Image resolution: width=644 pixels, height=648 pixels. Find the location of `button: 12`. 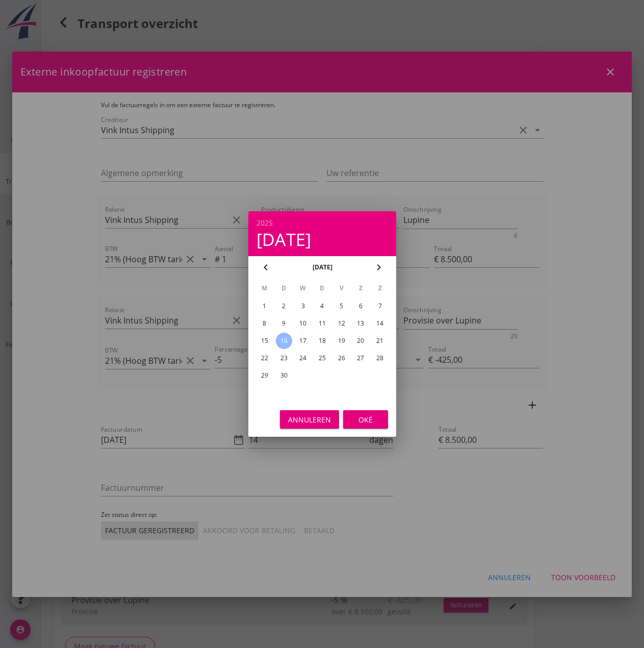

button: 12 is located at coordinates (341, 323).